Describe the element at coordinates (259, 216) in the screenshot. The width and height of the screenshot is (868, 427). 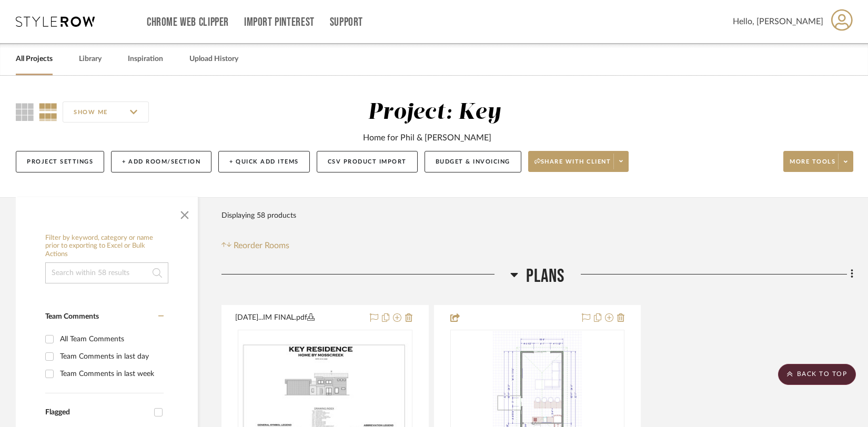
I see `div: Displaying 58 products` at that location.